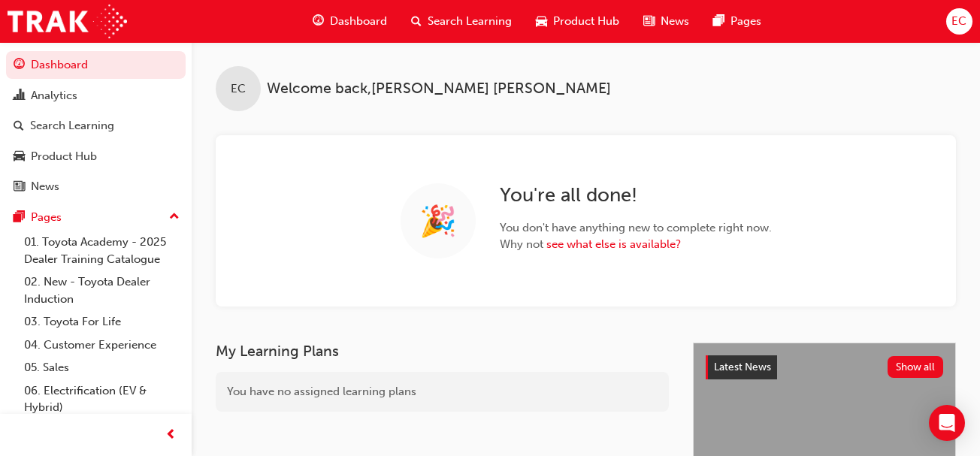 This screenshot has width=980, height=456. I want to click on div: Pages, so click(46, 217).